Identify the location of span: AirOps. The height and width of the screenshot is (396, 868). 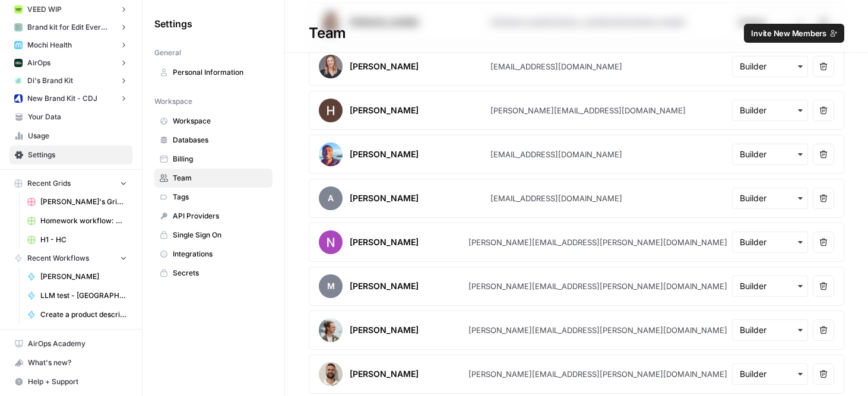
(38, 63).